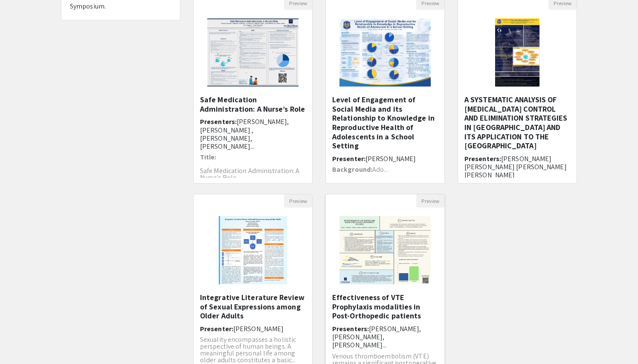 The height and width of the screenshot is (364, 638). Describe the element at coordinates (253, 306) in the screenshot. I see `h5: Integrative Literature Review of Sexual Expressions among Older Adults` at that location.